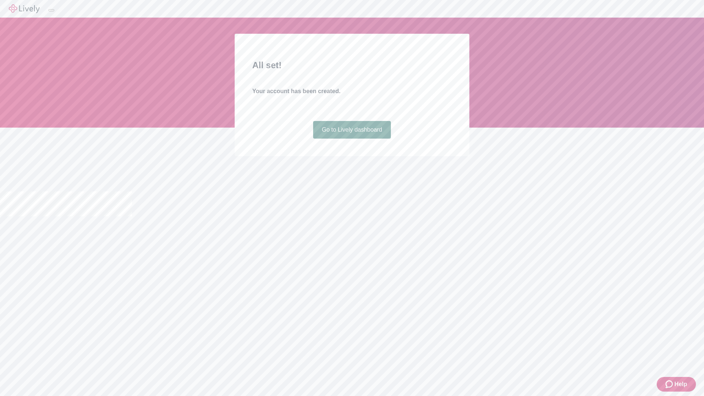  I want to click on h2: All set!, so click(352, 65).